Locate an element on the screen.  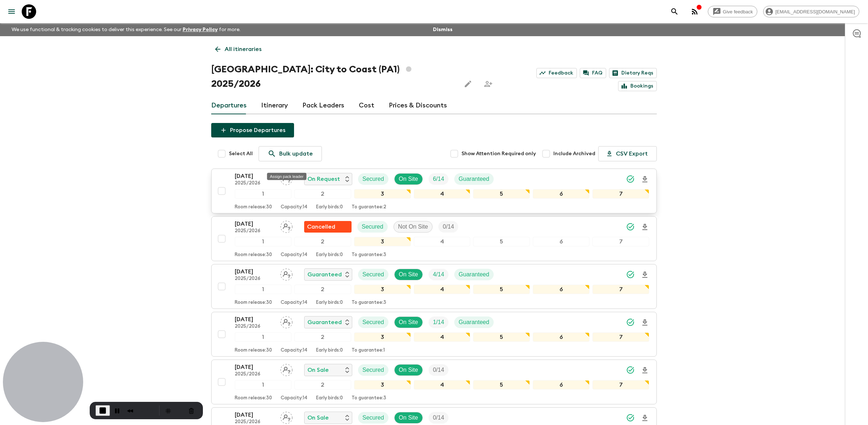
button: search adventures is located at coordinates (675, 11).